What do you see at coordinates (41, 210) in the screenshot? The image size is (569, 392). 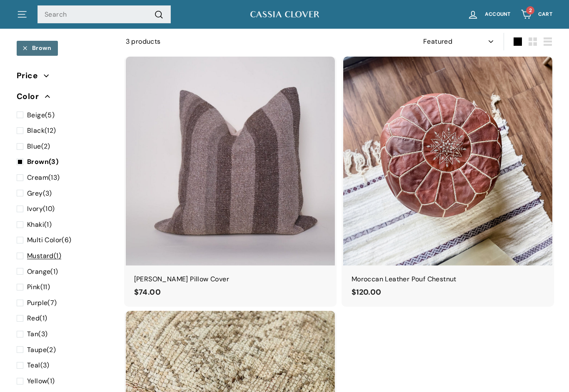 I see `span: (10)` at bounding box center [41, 210].